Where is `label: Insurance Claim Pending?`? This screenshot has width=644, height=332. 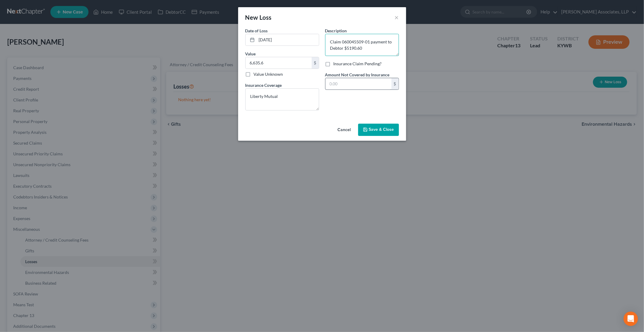
label: Insurance Claim Pending? is located at coordinates (357, 64).